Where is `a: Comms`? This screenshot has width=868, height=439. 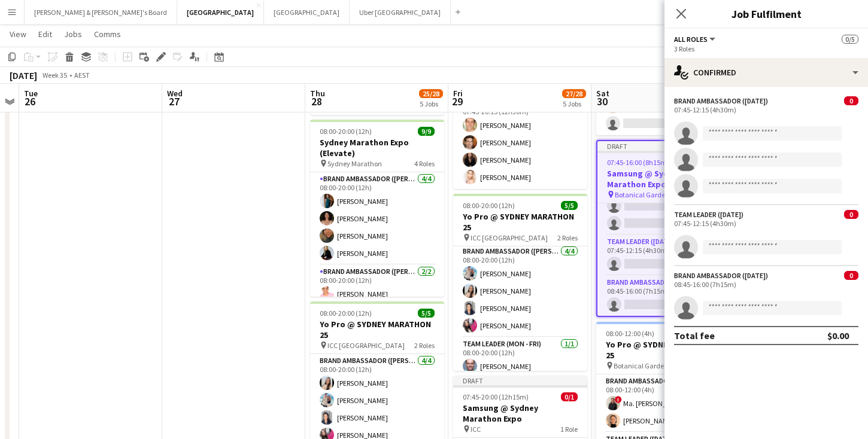 a: Comms is located at coordinates (107, 34).